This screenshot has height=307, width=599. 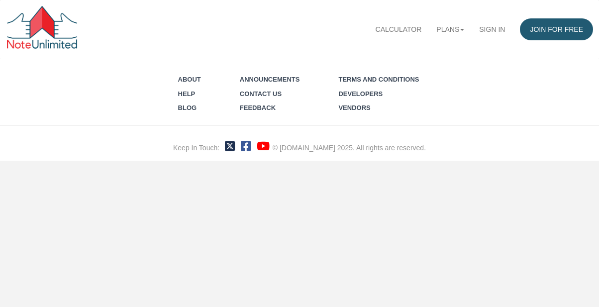 What do you see at coordinates (270, 79) in the screenshot?
I see `span: Announcements` at bounding box center [270, 79].